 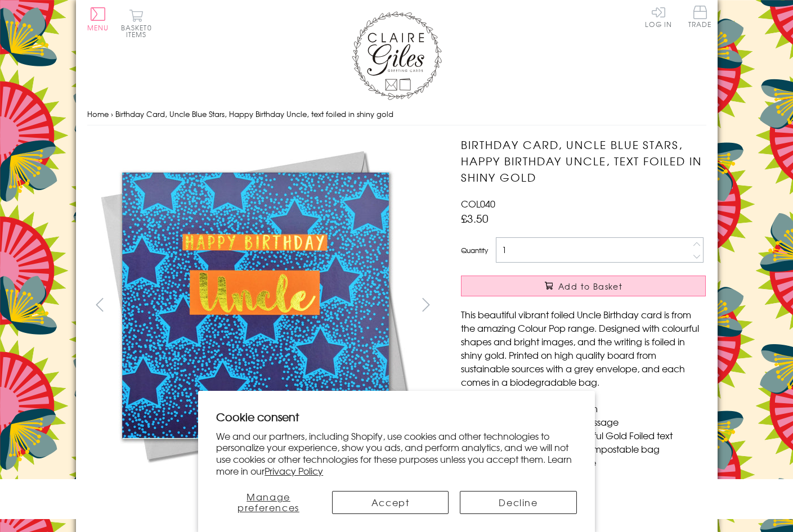 I want to click on span: 0 items, so click(x=139, y=31).